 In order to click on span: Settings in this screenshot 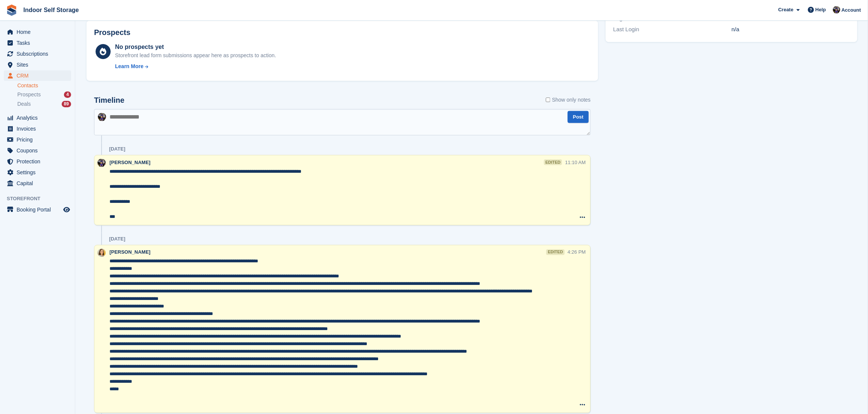, I will do `click(39, 172)`.